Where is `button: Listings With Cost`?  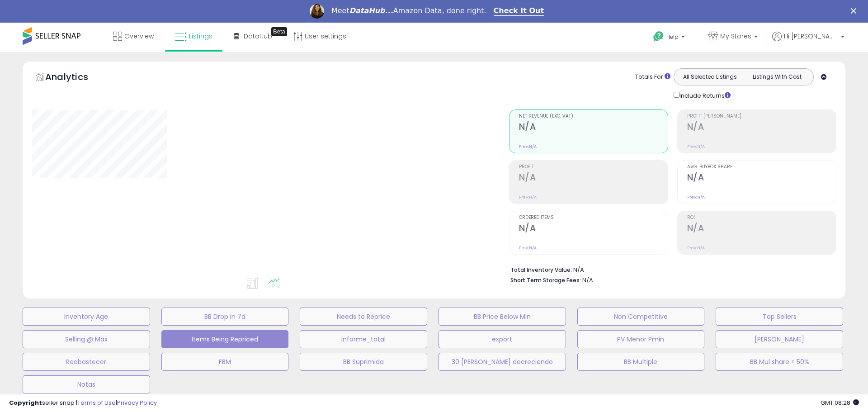 button: Listings With Cost is located at coordinates (777, 77).